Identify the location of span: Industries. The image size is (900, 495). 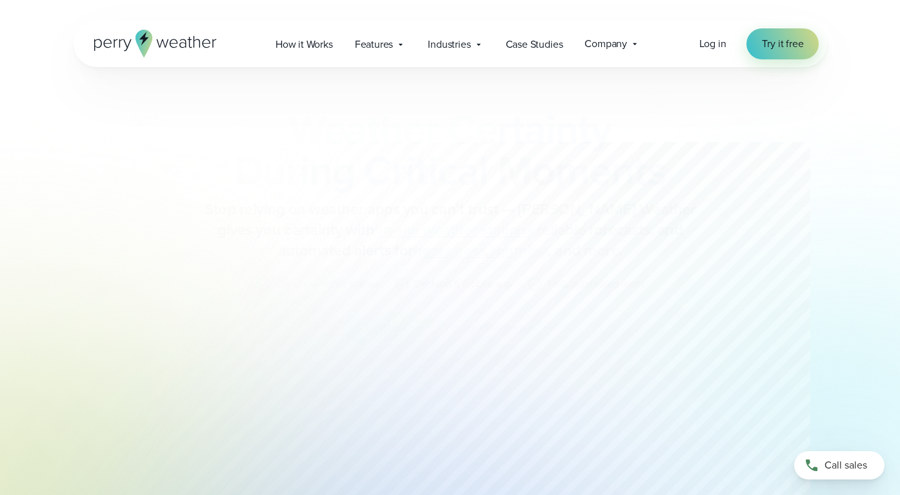
(449, 45).